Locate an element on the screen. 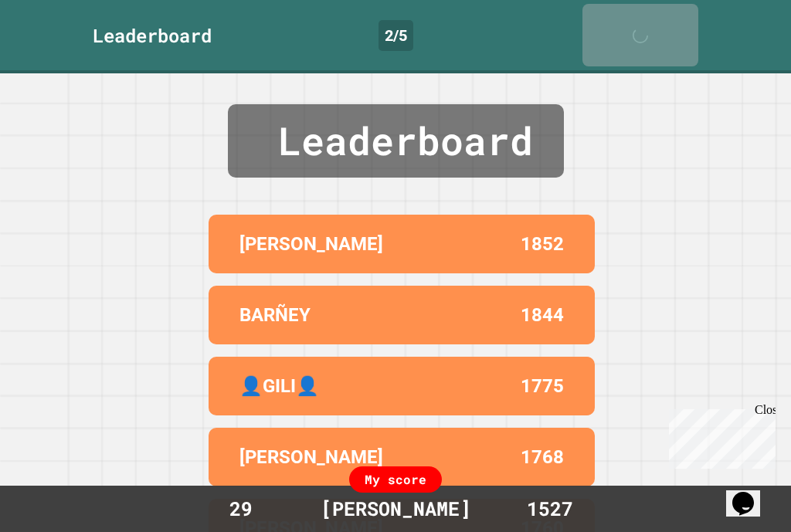 This screenshot has height=532, width=791. p: 1768 is located at coordinates (542, 457).